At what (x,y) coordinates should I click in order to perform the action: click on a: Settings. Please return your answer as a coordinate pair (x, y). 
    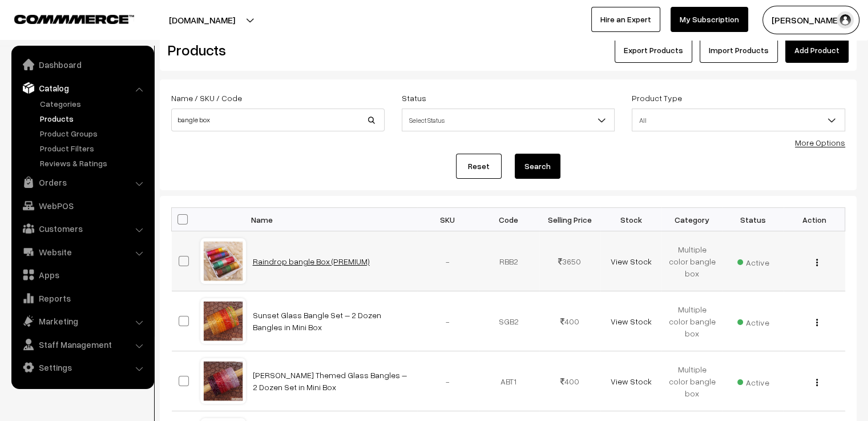
    Looking at the image, I should click on (82, 367).